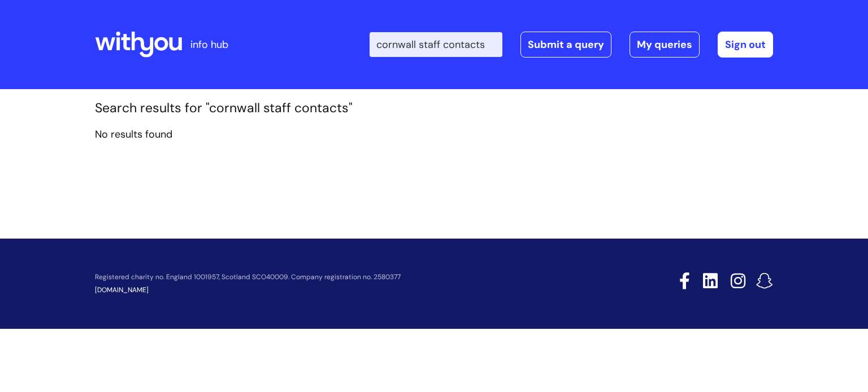  I want to click on input: Search, so click(436, 45).